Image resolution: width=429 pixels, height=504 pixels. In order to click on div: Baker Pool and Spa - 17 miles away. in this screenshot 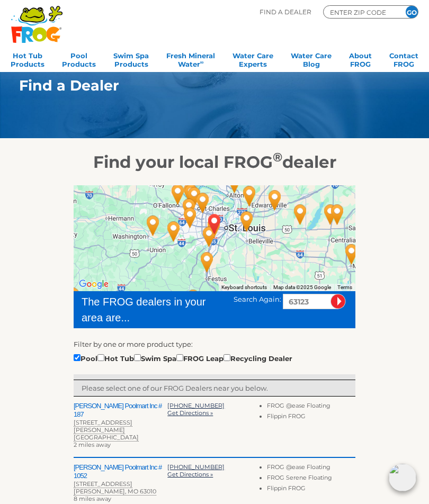, I will do `click(189, 208)`.